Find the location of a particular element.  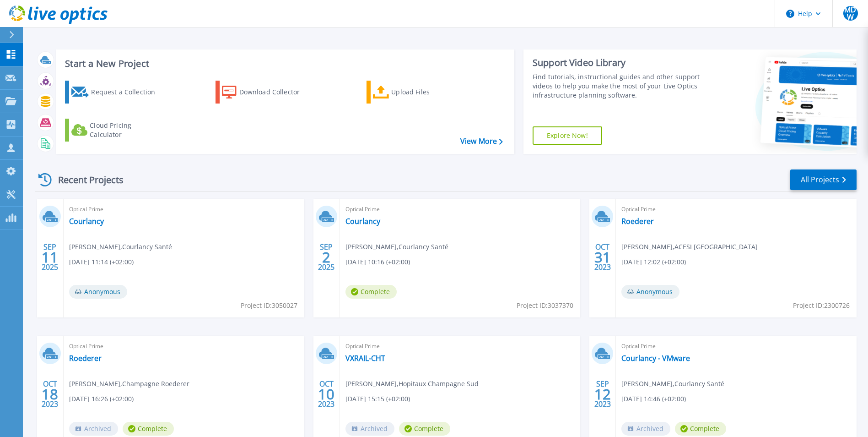

h3: Start a New Project is located at coordinates (283, 64).